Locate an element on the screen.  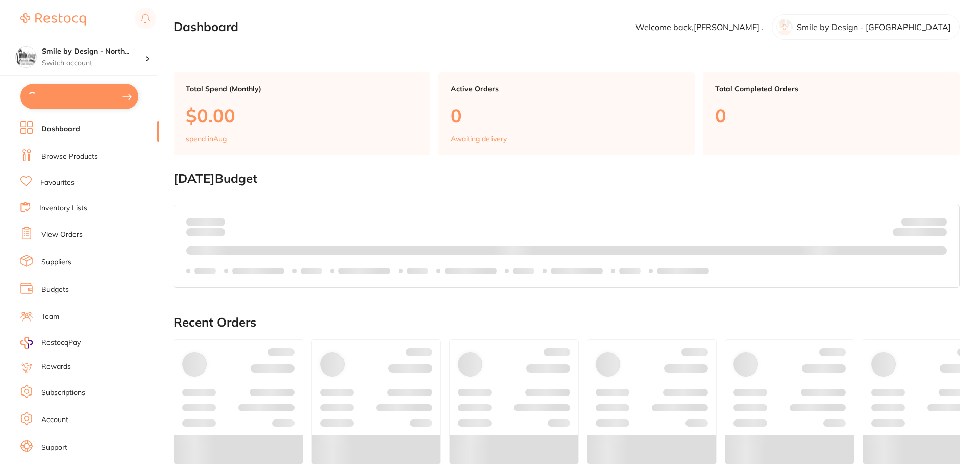
p: Remaining: is located at coordinates (920, 232).